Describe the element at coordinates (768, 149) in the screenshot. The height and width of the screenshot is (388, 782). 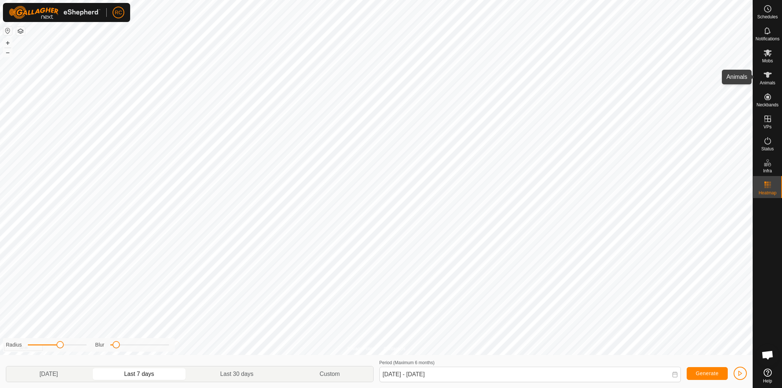
I see `span: Status` at that location.